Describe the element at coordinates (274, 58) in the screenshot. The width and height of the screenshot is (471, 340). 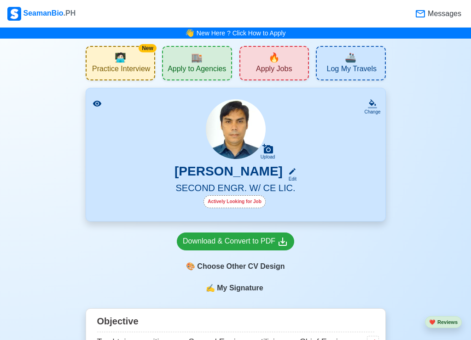
I see `span: new` at that location.